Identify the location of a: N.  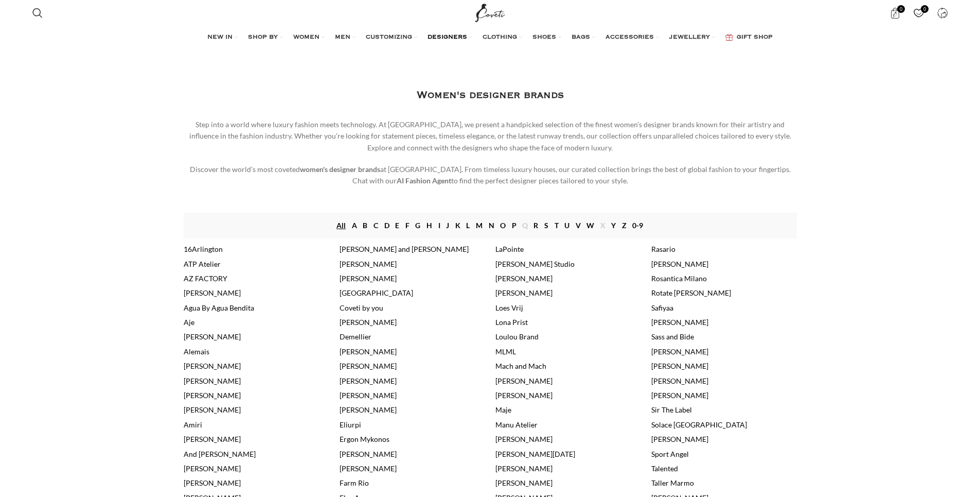
(491, 225).